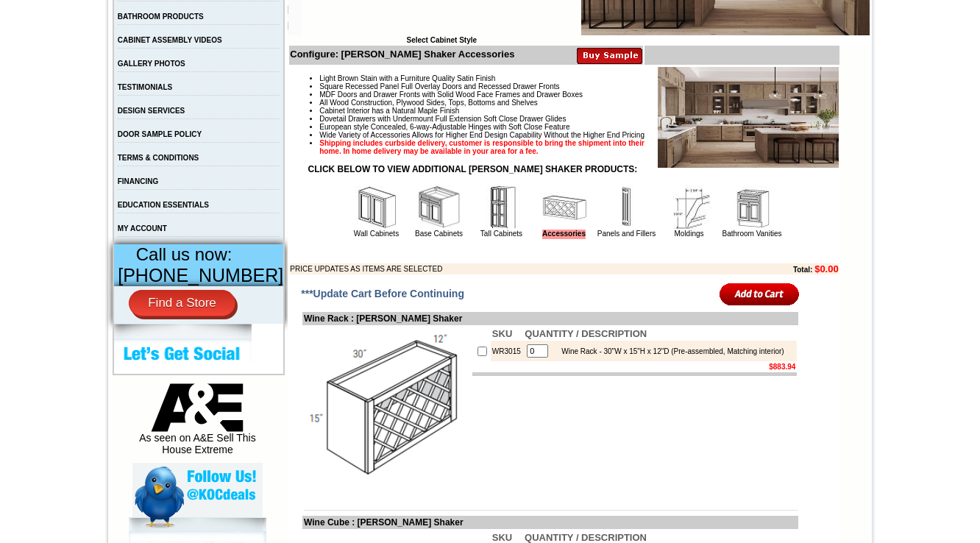  I want to click on b: $0.00, so click(826, 268).